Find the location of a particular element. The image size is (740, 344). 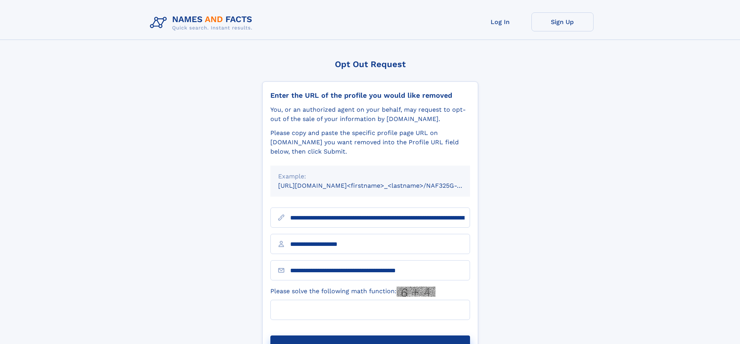

a: Log In is located at coordinates (500, 22).